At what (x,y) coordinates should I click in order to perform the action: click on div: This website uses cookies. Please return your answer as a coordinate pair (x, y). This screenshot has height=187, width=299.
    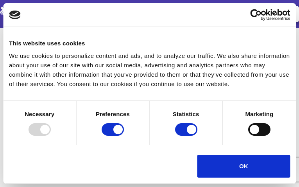
    Looking at the image, I should click on (149, 43).